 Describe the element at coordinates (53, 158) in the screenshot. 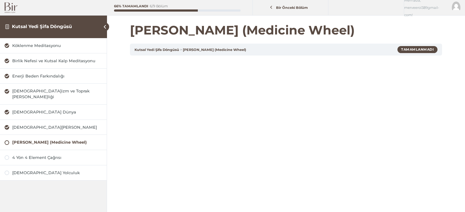

I see `a: 4 Yön 4 Element Çağrısı` at that location.